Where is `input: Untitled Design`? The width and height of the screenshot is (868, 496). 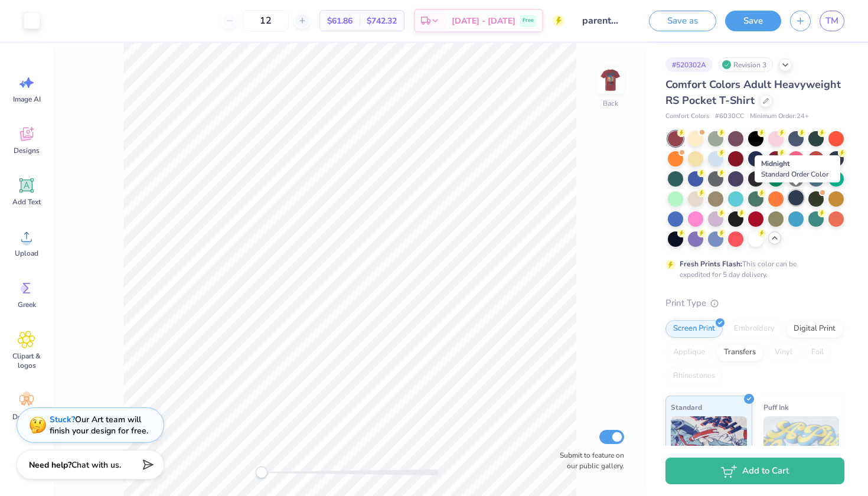
input: Untitled Design is located at coordinates (602, 20).